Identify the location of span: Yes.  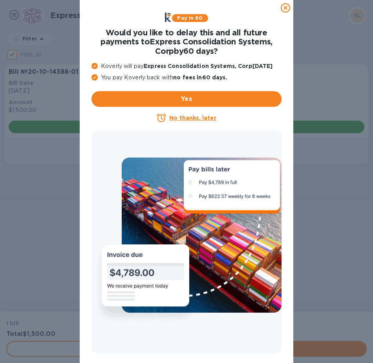
(186, 99).